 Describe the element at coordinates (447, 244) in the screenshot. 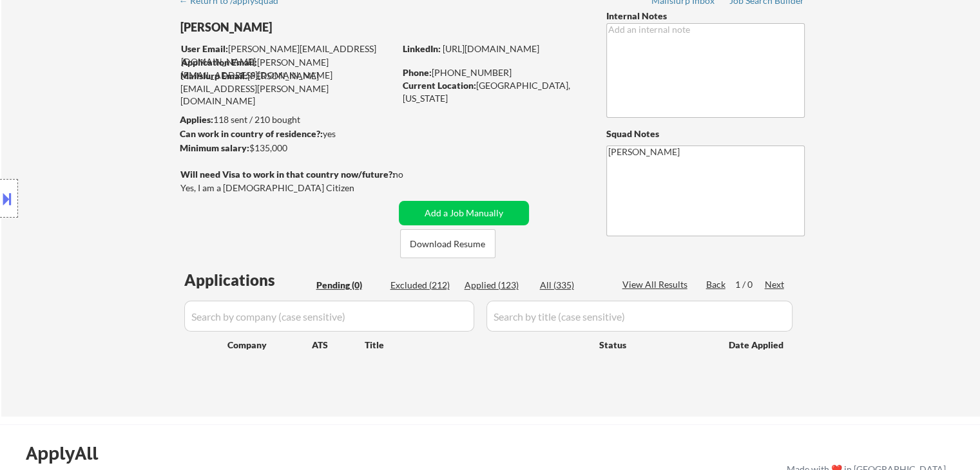

I see `button: Download Resume` at that location.